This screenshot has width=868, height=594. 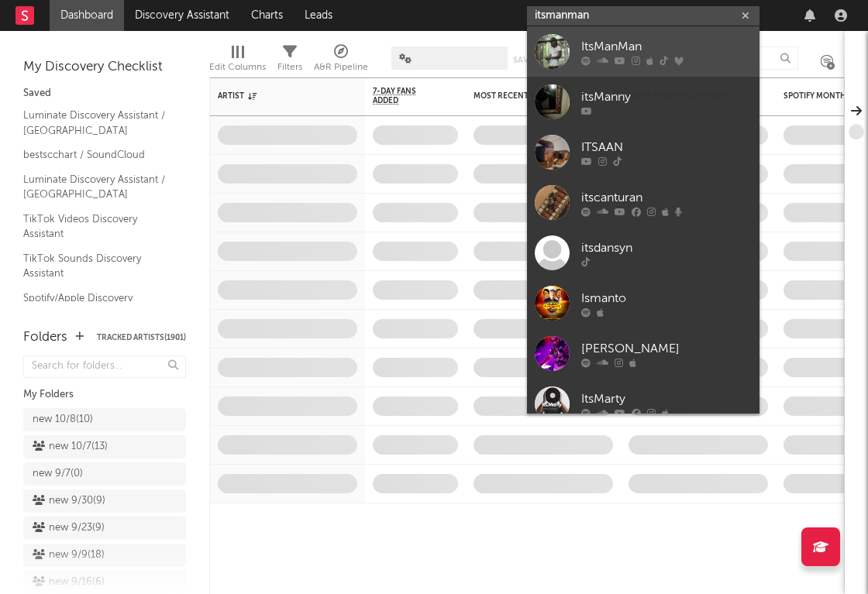 I want to click on div: Saved, so click(x=105, y=94).